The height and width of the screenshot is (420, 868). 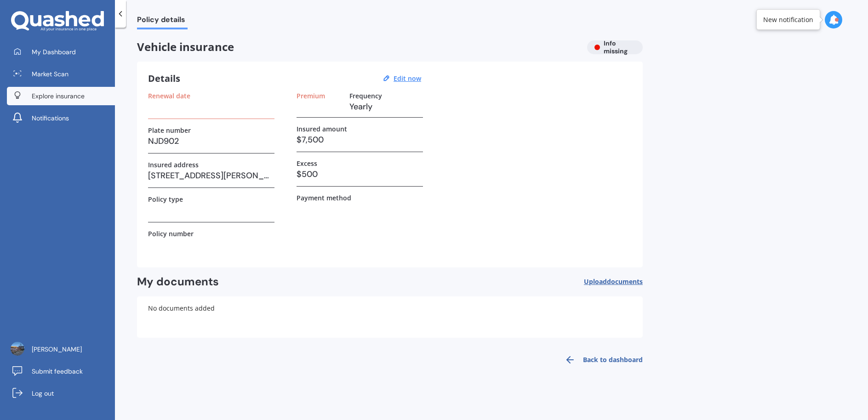 What do you see at coordinates (169, 95) in the screenshot?
I see `label: Renewal date` at bounding box center [169, 95].